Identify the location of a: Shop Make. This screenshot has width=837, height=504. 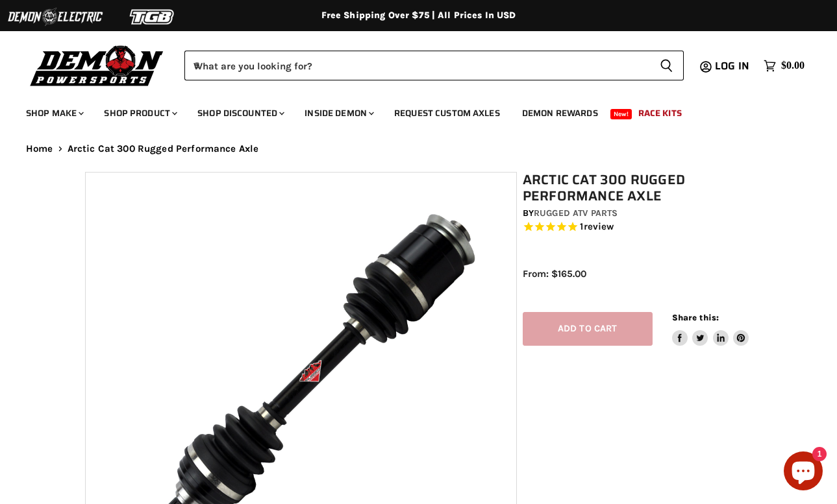
(54, 113).